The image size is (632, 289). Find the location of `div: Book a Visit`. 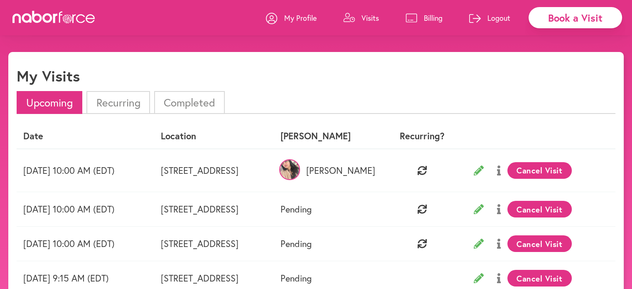

div: Book a Visit is located at coordinates (575, 17).